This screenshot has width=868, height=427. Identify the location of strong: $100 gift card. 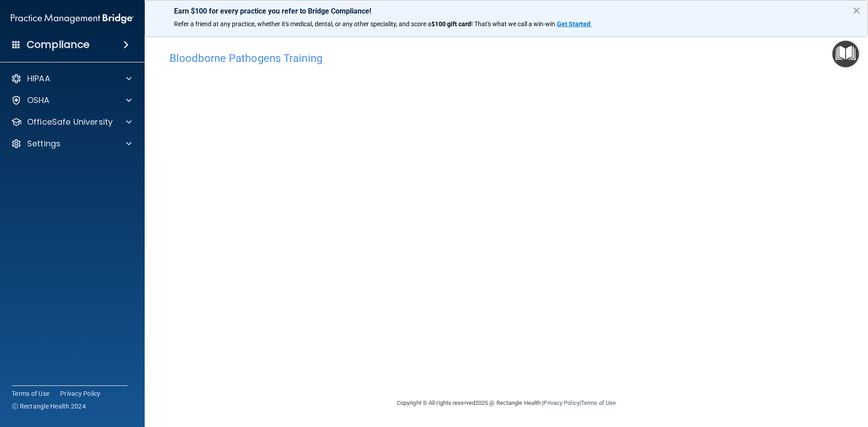
(451, 24).